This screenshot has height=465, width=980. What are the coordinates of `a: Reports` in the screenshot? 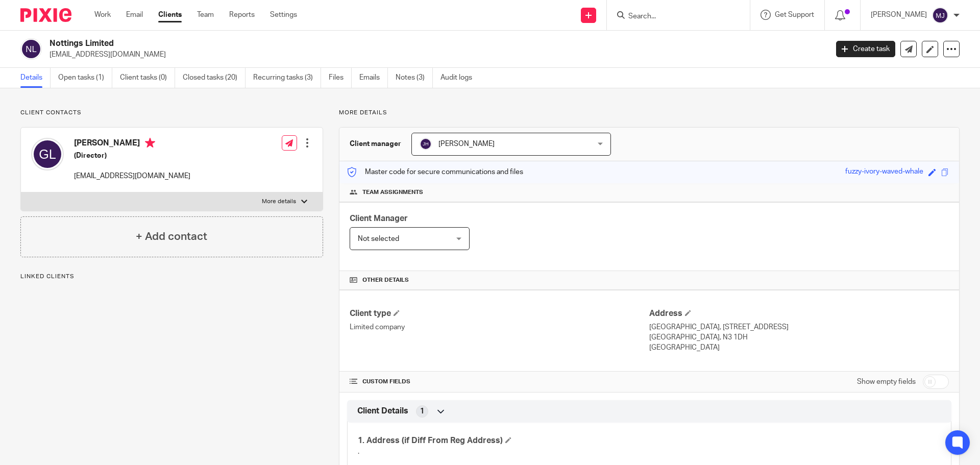 It's located at (242, 15).